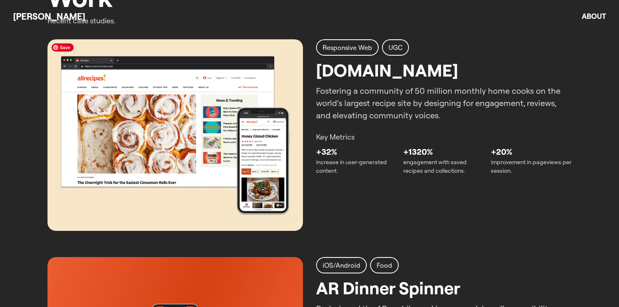 The width and height of the screenshot is (619, 307). What do you see at coordinates (444, 103) in the screenshot?
I see `p: Fostering a community of 50 million monthly home cooks on the world’s largest recipe site by desi...` at bounding box center [444, 103].